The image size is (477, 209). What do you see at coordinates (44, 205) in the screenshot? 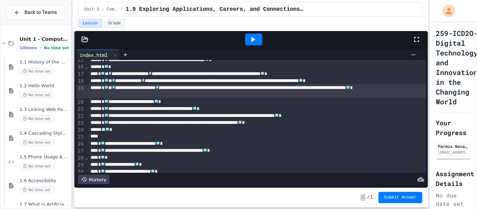
I see `span: 1.7 What is Artificial Intelligence (AI)` at bounding box center [44, 205].